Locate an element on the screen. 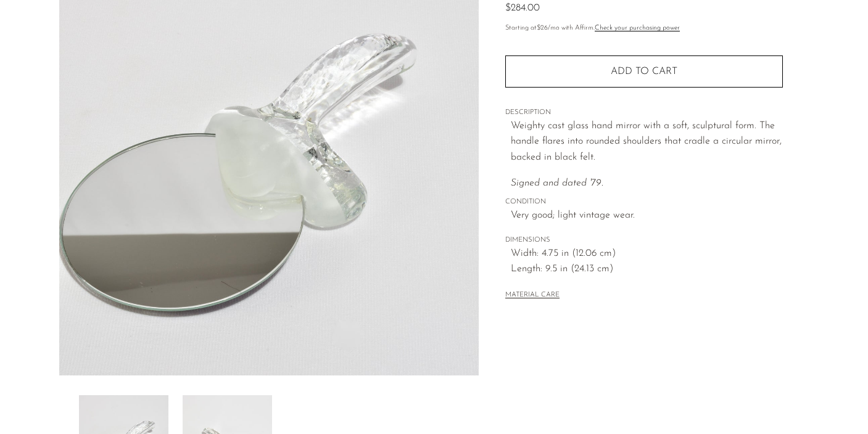 Image resolution: width=868 pixels, height=434 pixels. button: MATERIAL CARE is located at coordinates (532, 295).